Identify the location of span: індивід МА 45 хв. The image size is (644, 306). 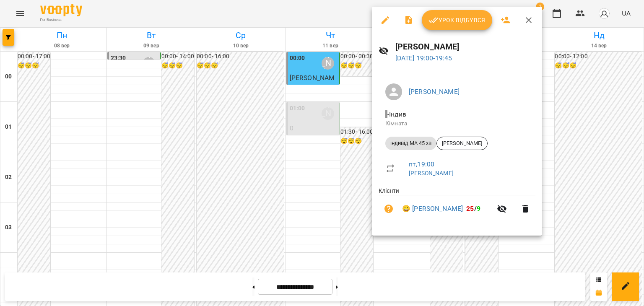
(410, 144).